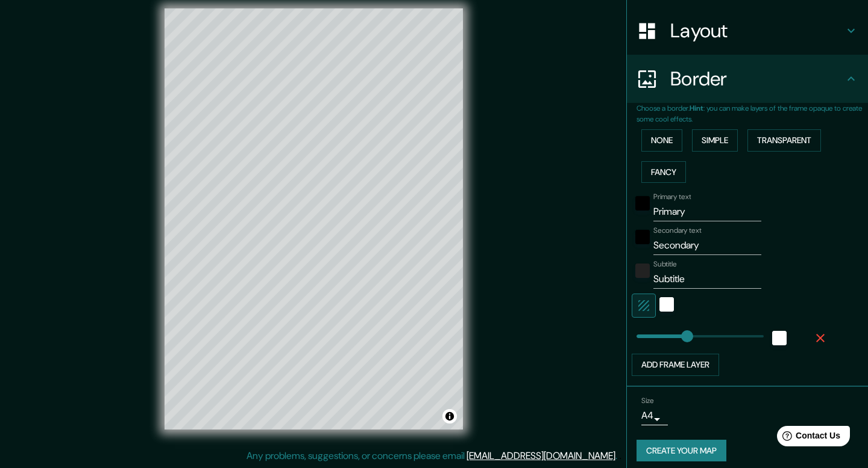 The height and width of the screenshot is (468, 868). Describe the element at coordinates (647, 400) in the screenshot. I see `label: Size` at that location.